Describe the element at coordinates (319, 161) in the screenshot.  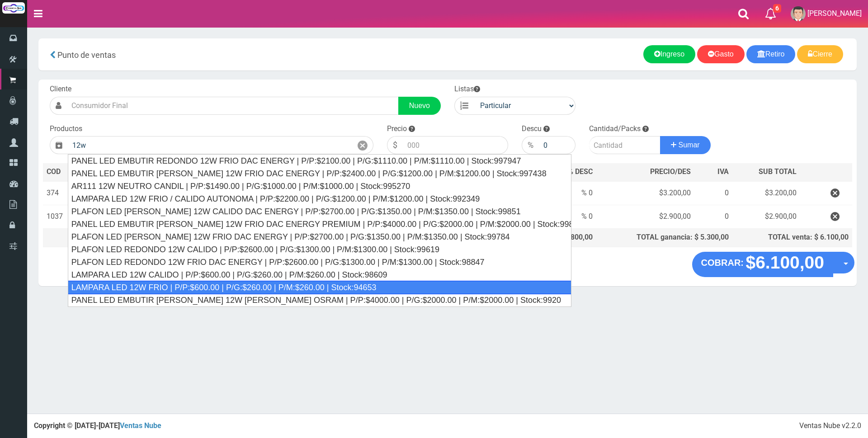
I see `div: PANEL LED EMBUTIR REDONDO 12W FRIO DAC ENERGY | P/P:$2100.00 | P/G:$1110.00 | P/M:$1110.00 | Stoc...` at that location.